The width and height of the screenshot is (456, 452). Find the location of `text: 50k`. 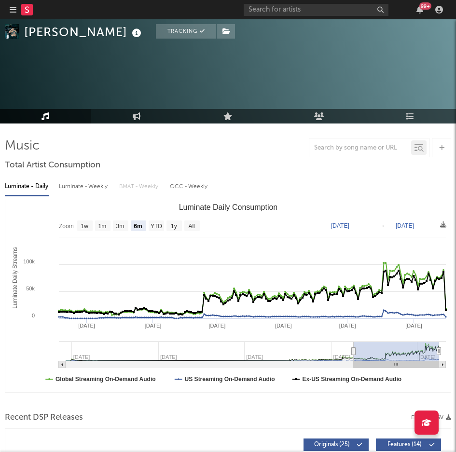

text: 50k is located at coordinates (30, 288).